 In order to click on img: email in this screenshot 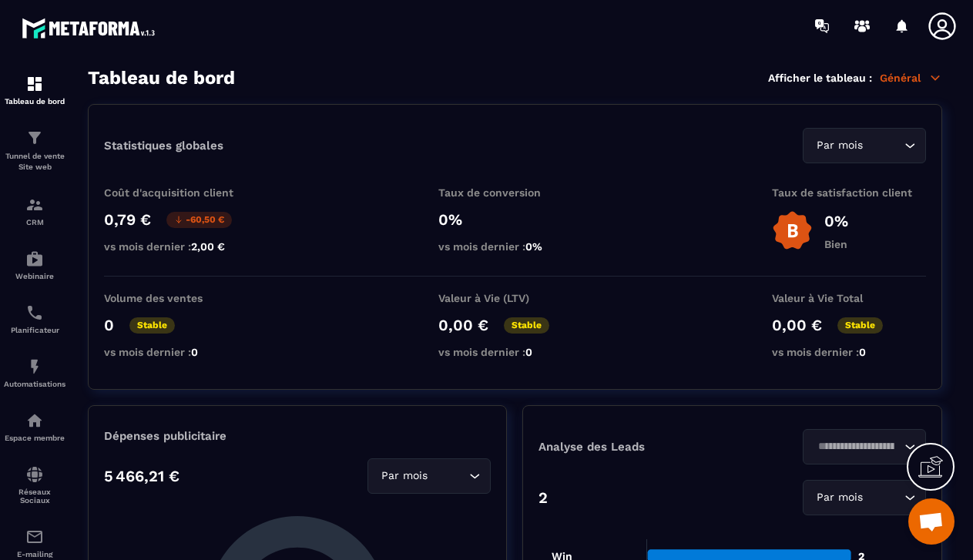, I will do `click(35, 537)`.